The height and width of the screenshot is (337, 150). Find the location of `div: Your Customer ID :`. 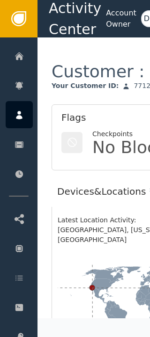

div: Your Customer ID : is located at coordinates (85, 86).